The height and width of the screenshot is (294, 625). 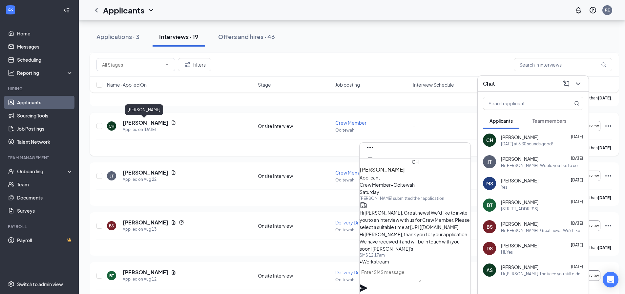 What do you see at coordinates (45, 102) in the screenshot?
I see `a: Applicants` at bounding box center [45, 102].